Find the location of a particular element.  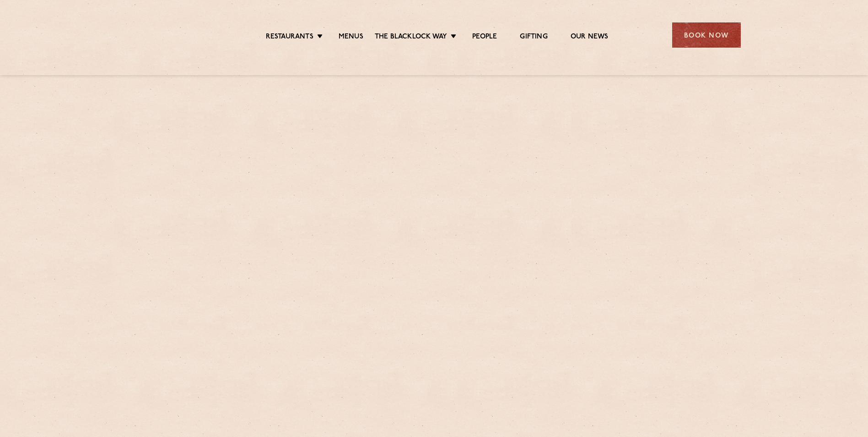

a: People is located at coordinates (484, 38).